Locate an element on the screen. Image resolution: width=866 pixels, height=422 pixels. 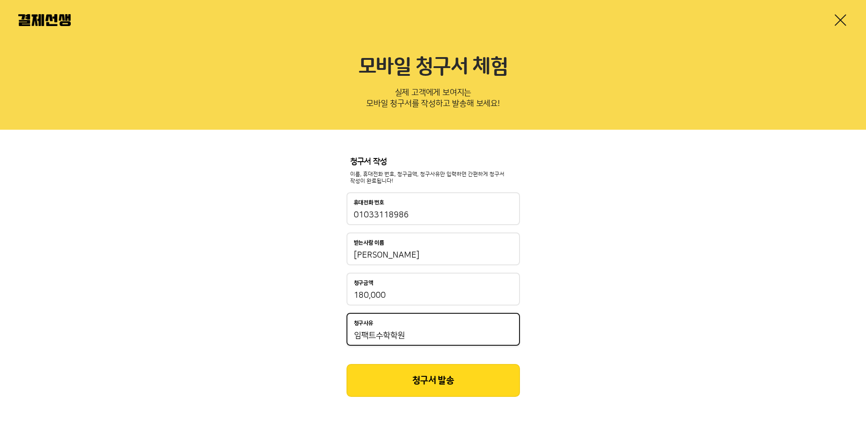
p: 실제 고객에게 보여지는 모바일 청구서를 작성하고 발송해 보세요! is located at coordinates (433, 100).